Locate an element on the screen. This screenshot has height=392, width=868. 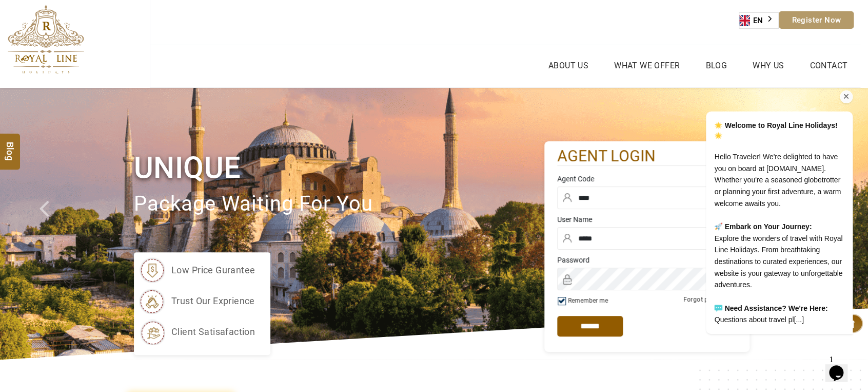
h2: agent login is located at coordinates (647, 156).